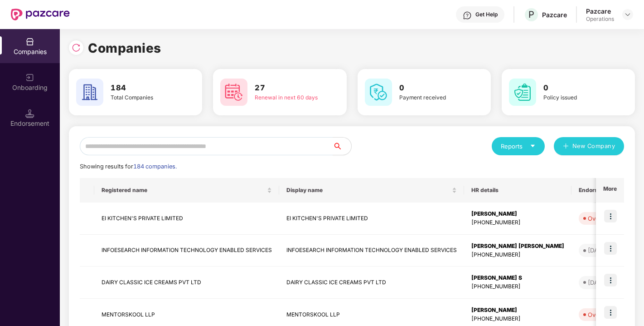 The width and height of the screenshot is (644, 326). Describe the element at coordinates (487, 15) in the screenshot. I see `div: Get Help` at that location.